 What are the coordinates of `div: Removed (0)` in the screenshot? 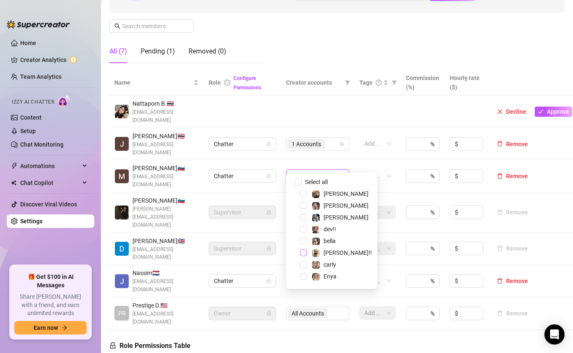 It's located at (207, 51).